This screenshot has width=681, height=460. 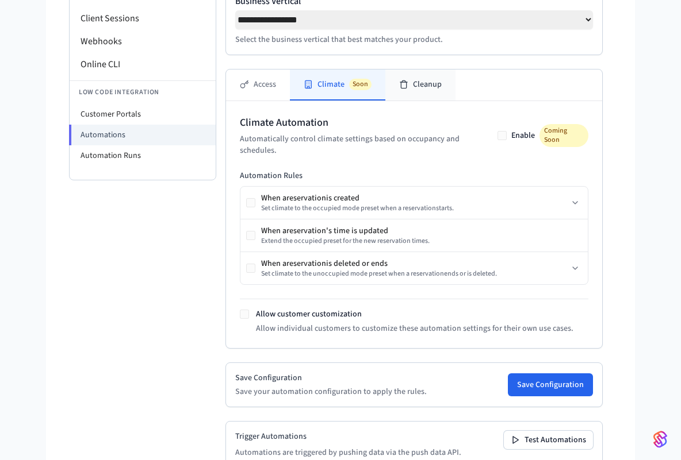 What do you see at coordinates (309, 314) in the screenshot?
I see `label: Allow customer customization` at bounding box center [309, 314].